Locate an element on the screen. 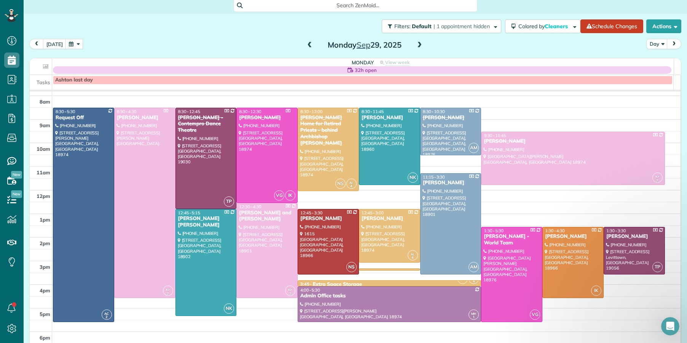 The height and width of the screenshot is (343, 687). span: 8:30 - 5:30 is located at coordinates (66, 112).